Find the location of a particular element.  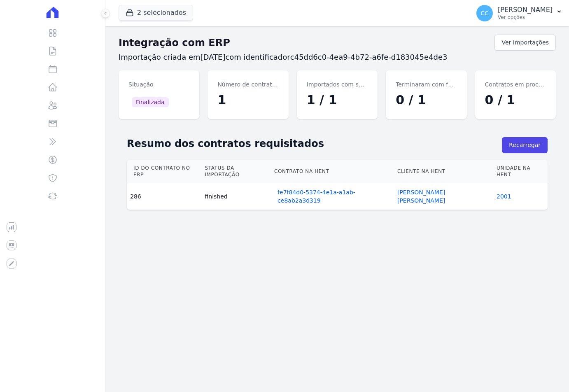

a: Ver Importações is located at coordinates (525, 42).